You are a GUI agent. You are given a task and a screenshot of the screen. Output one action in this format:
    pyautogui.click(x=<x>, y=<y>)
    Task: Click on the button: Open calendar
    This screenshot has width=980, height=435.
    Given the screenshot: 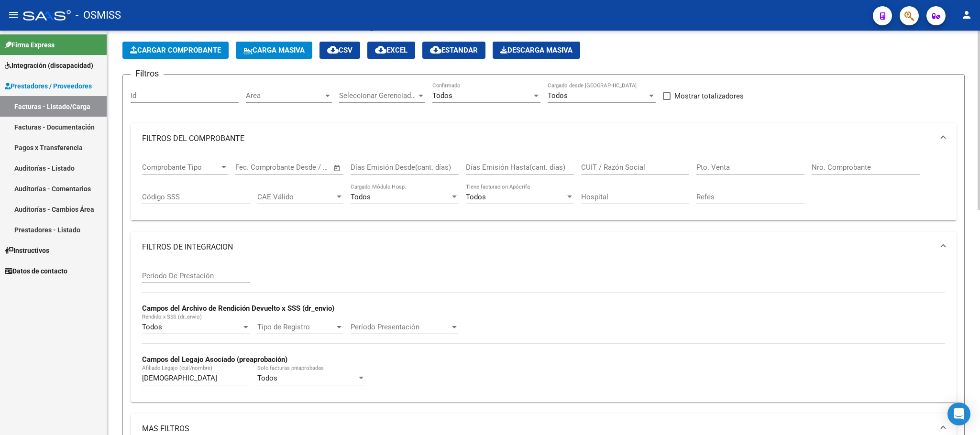 What is the action you would take?
    pyautogui.click(x=337, y=168)
    